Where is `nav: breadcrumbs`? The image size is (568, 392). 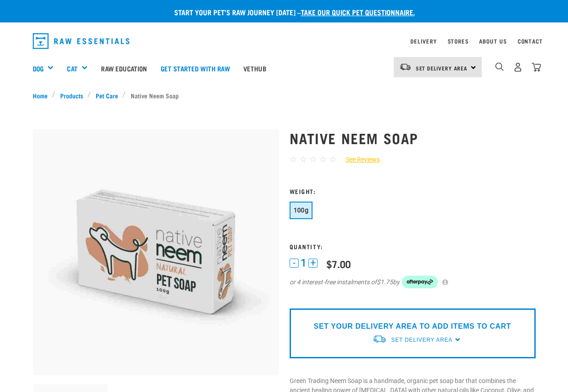
nav: breadcrumbs is located at coordinates (284, 95).